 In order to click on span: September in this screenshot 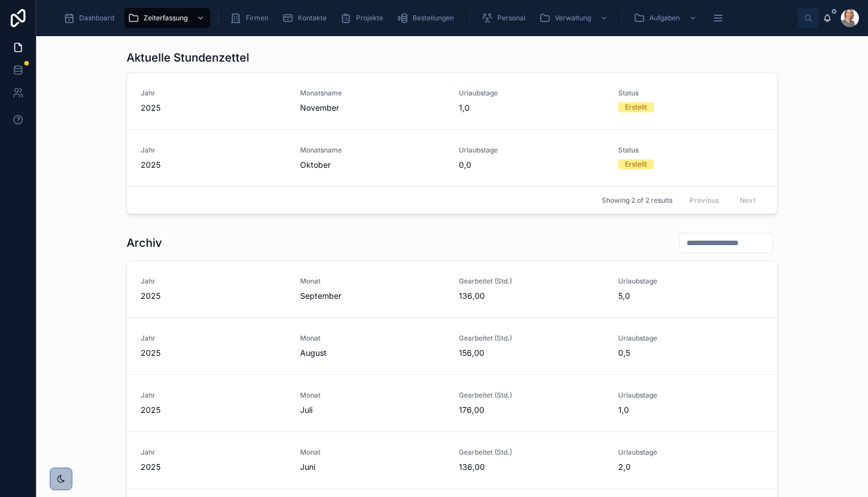, I will do `click(373, 296)`.